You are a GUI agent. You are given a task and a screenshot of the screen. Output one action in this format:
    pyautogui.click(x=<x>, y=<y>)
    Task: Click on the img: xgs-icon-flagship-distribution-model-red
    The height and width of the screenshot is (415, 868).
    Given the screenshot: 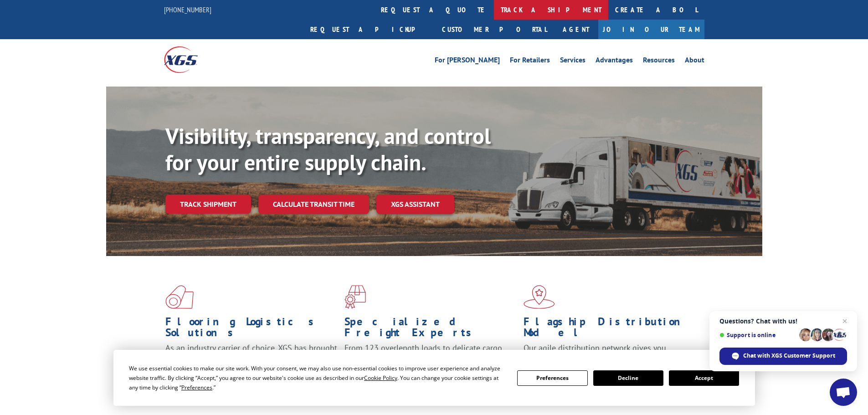 What is the action you would take?
    pyautogui.click(x=539, y=297)
    